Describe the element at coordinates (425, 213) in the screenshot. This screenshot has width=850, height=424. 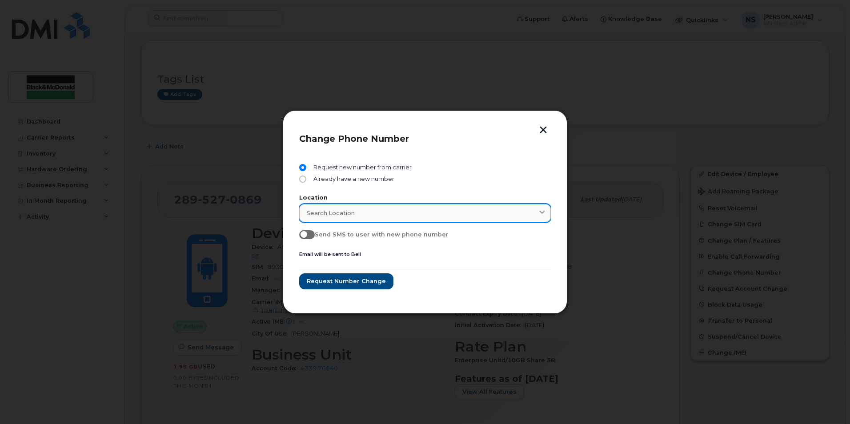
I see `a: Search location` at that location.